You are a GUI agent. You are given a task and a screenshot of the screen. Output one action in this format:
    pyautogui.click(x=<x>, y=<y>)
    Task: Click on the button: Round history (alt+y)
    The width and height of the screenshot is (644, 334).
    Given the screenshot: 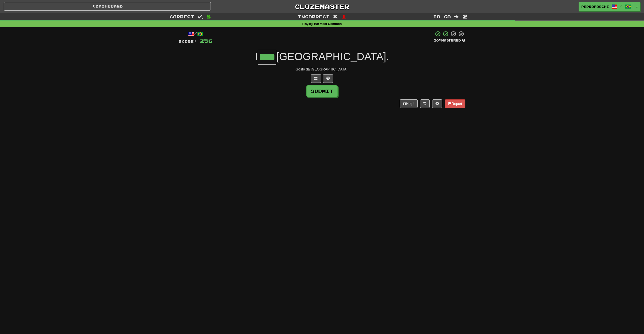 What is the action you would take?
    pyautogui.click(x=425, y=104)
    